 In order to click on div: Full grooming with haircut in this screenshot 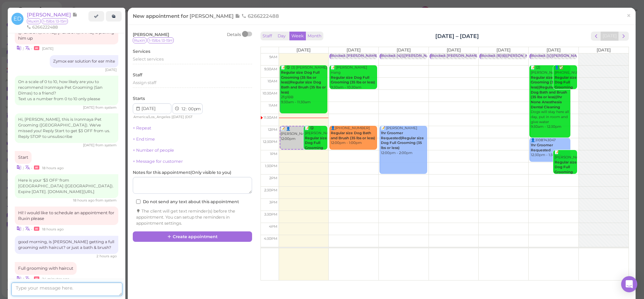, I will do `click(46, 268)`.